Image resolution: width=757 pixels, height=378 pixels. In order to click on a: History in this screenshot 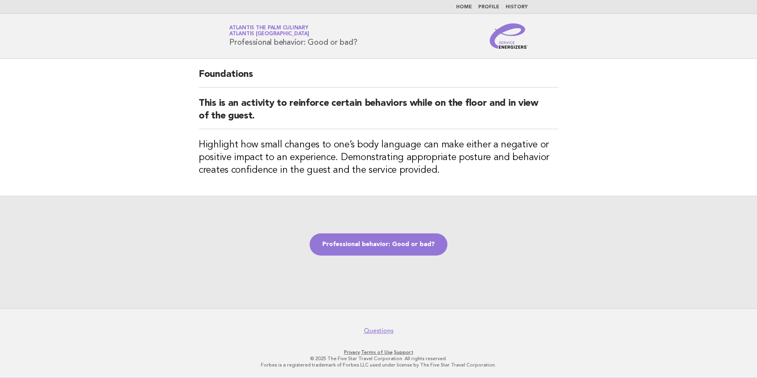, I will do `click(517, 7)`.